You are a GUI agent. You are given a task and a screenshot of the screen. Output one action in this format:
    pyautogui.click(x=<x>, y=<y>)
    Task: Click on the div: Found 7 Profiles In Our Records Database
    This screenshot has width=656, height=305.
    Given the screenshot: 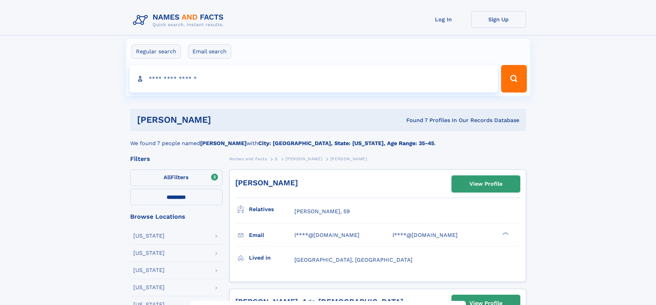 What is the action you would take?
    pyautogui.click(x=414, y=120)
    